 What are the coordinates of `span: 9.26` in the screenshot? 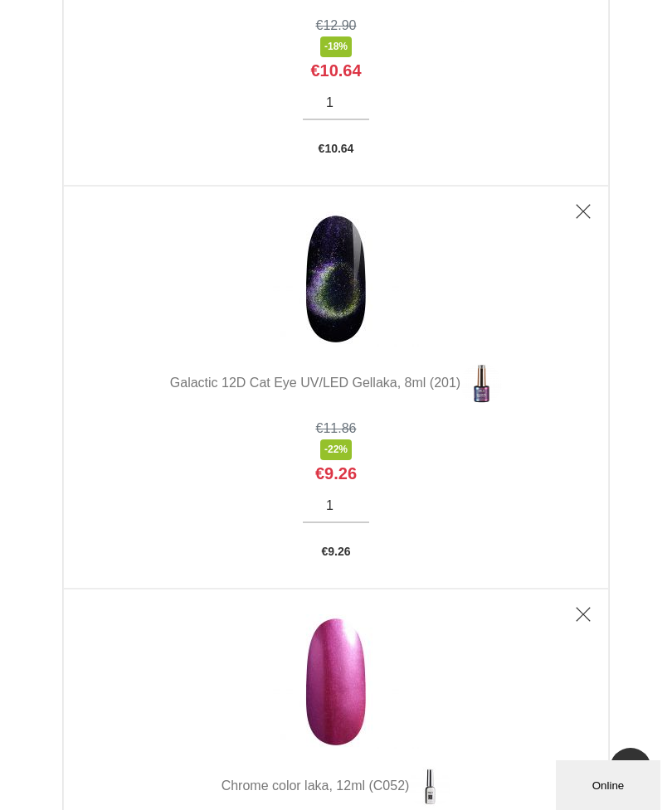 It's located at (339, 551).